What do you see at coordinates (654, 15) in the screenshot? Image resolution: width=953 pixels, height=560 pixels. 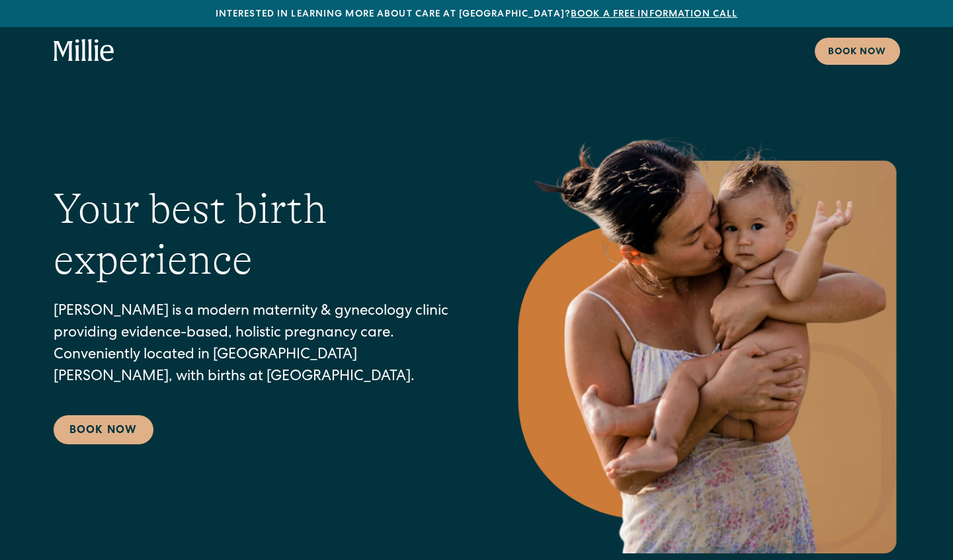 I see `a: Book a free information call` at bounding box center [654, 15].